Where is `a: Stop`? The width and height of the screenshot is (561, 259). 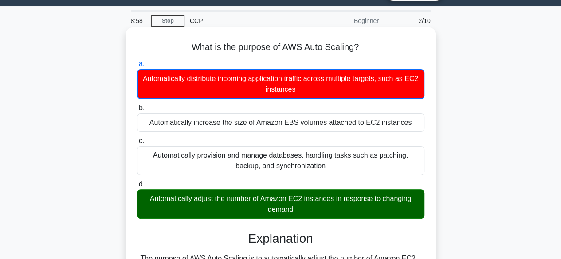 a: Stop is located at coordinates (168, 21).